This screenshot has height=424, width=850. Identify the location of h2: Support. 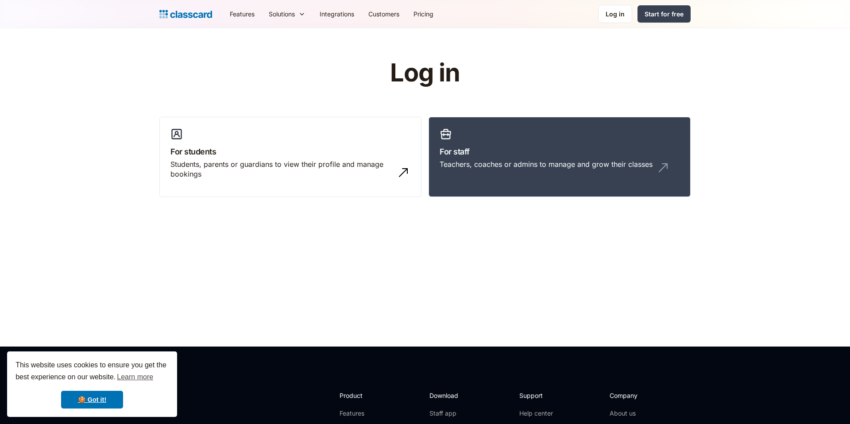
(537, 395).